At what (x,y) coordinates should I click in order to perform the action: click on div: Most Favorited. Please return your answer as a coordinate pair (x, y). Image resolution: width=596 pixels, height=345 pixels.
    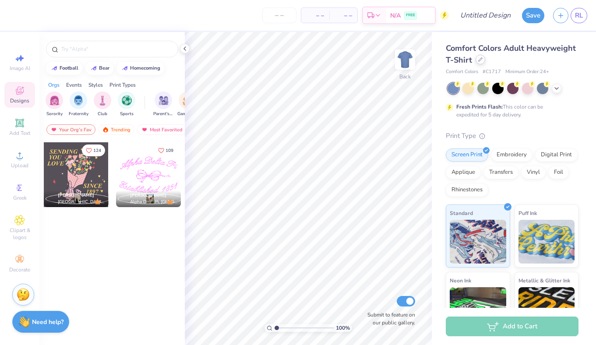
    Looking at the image, I should click on (162, 130).